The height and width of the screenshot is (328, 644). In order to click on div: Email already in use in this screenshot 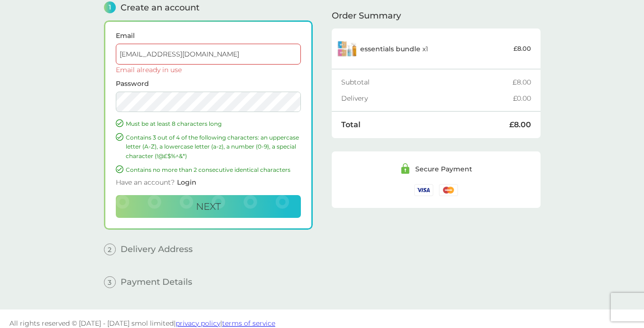, I will do `click(208, 70)`.